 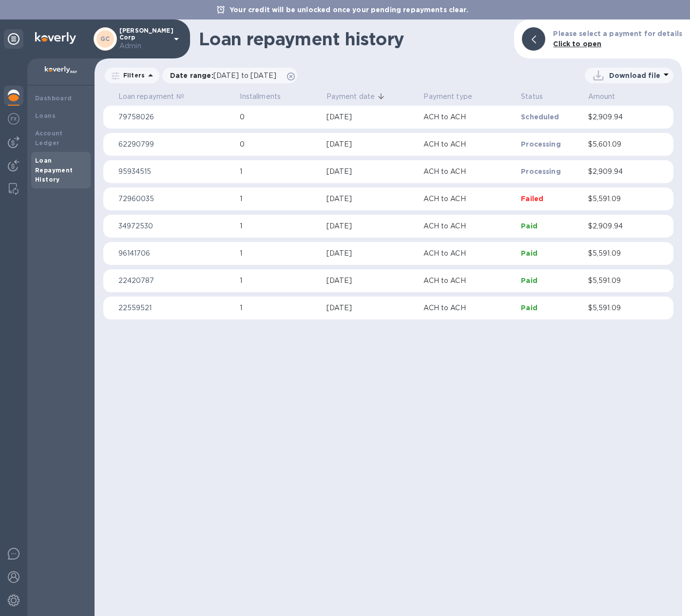 I want to click on p: 22420787, so click(x=175, y=280).